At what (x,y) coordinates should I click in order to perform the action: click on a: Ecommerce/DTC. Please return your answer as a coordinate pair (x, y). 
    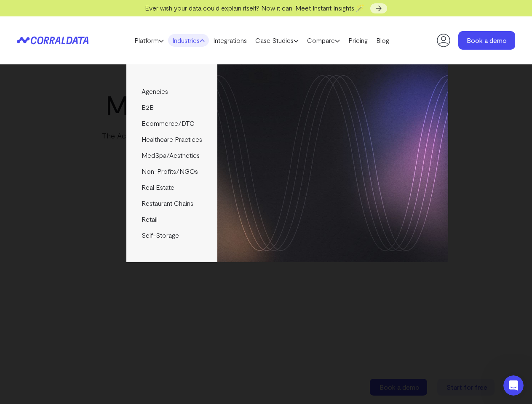
    Looking at the image, I should click on (171, 123).